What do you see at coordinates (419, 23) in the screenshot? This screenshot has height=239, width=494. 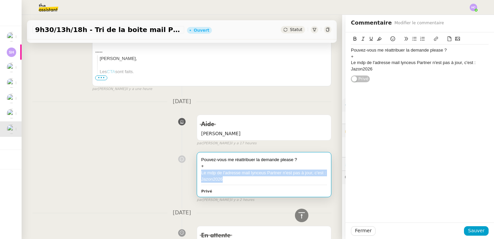 I see `span: Modifier le commentaire` at bounding box center [419, 23].